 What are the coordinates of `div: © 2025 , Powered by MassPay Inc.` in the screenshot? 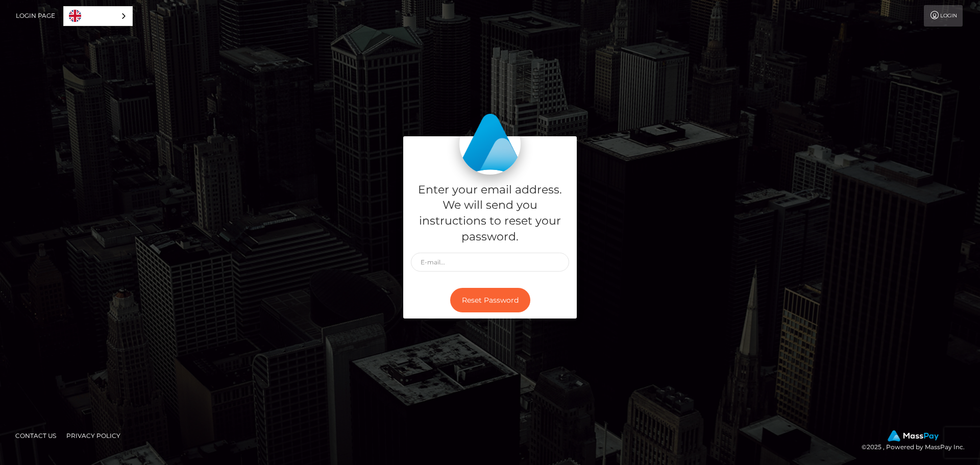 It's located at (917, 441).